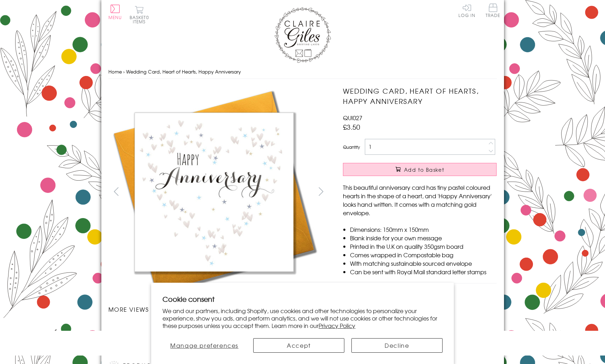  Describe the element at coordinates (299, 345) in the screenshot. I see `button: Accept` at that location.